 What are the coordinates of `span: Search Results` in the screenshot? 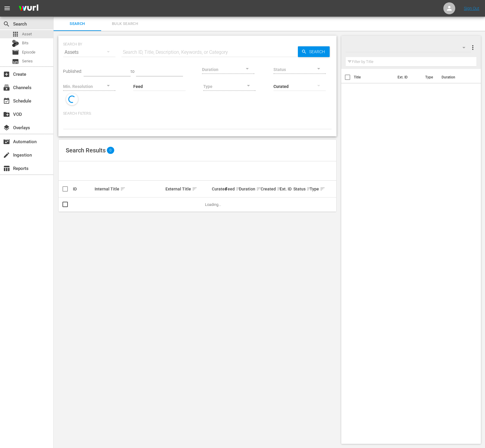 It's located at (86, 150).